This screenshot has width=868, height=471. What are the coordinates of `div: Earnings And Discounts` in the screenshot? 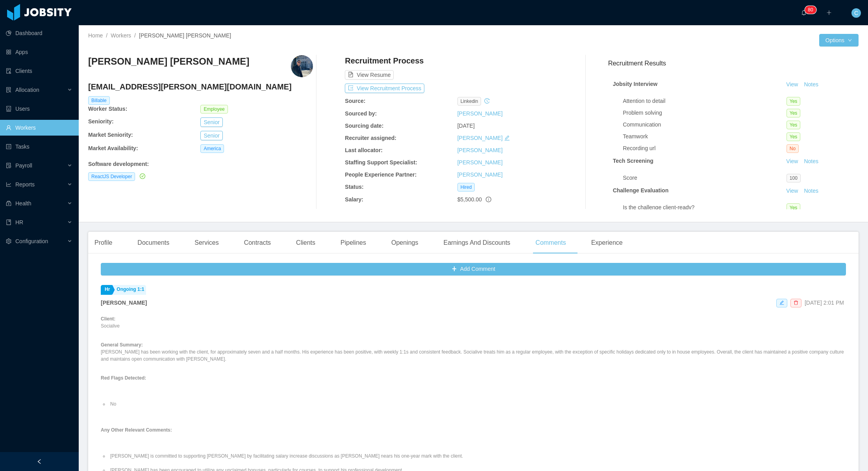 It's located at (477, 243).